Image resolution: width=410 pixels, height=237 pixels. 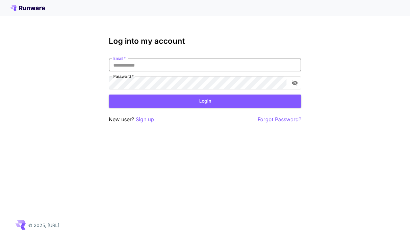 What do you see at coordinates (280, 119) in the screenshot?
I see `p: Forgot Password?` at bounding box center [280, 119].